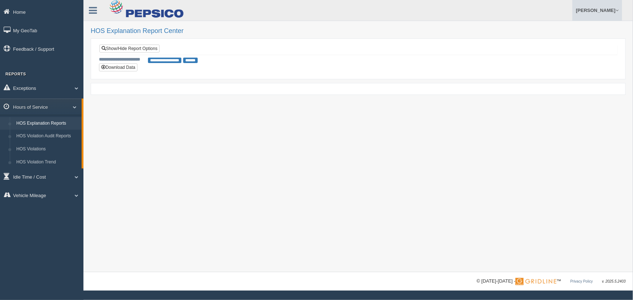  Describe the element at coordinates (358, 31) in the screenshot. I see `h2: HOS Explanation Report Center` at that location.